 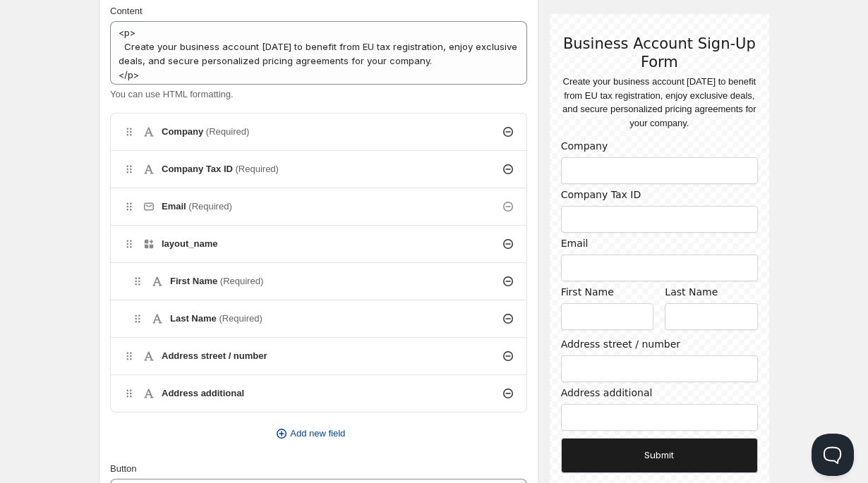 What do you see at coordinates (659, 195) in the screenshot?
I see `label: Company Tax ID` at bounding box center [659, 195].